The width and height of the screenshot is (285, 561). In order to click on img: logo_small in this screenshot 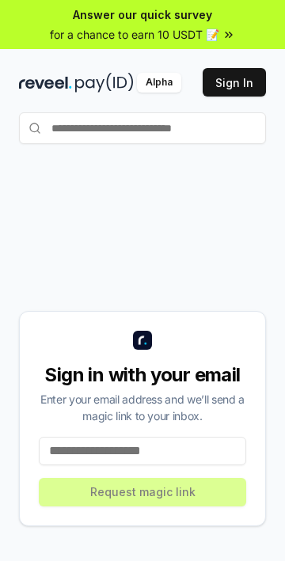, I will do `click(142, 340)`.